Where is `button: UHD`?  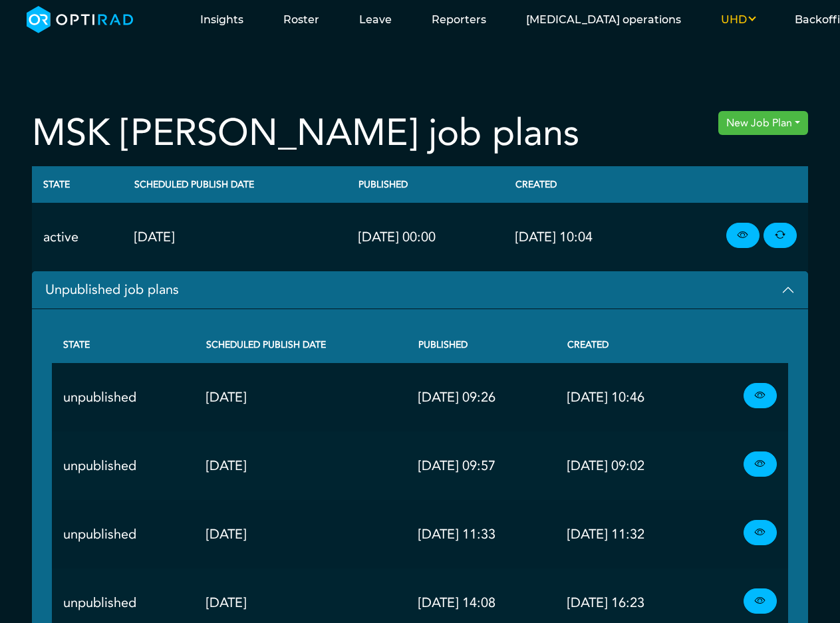
button: UHD is located at coordinates (737, 20).